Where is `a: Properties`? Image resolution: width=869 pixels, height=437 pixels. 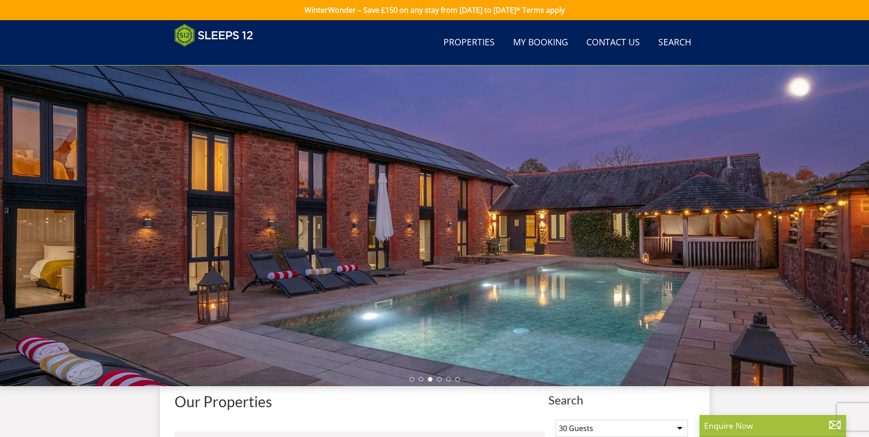
a: Properties is located at coordinates (469, 43).